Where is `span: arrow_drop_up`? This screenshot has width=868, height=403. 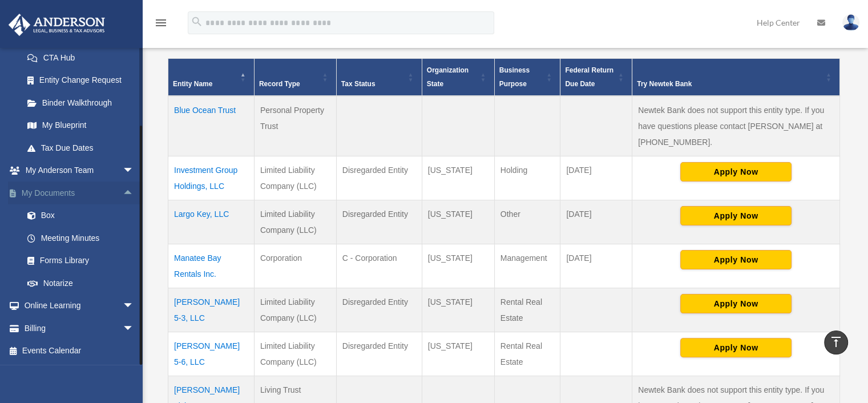 span: arrow_drop_up is located at coordinates (134, 193).